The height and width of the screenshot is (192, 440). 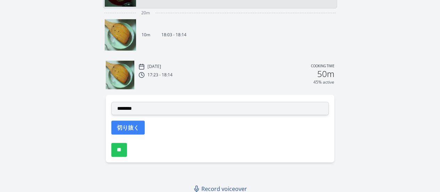 I want to click on span: 20m, so click(x=145, y=13).